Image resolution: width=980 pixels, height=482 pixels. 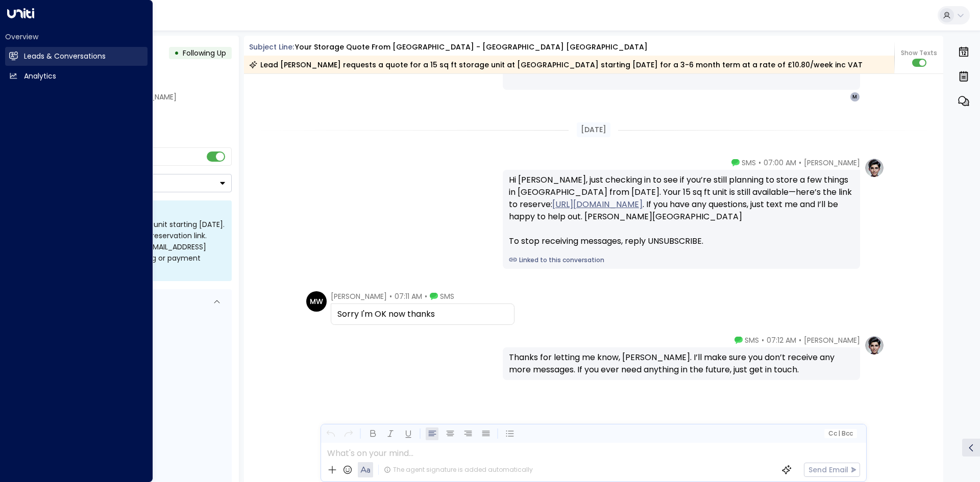 I want to click on a: Leads & Conversations, so click(x=76, y=56).